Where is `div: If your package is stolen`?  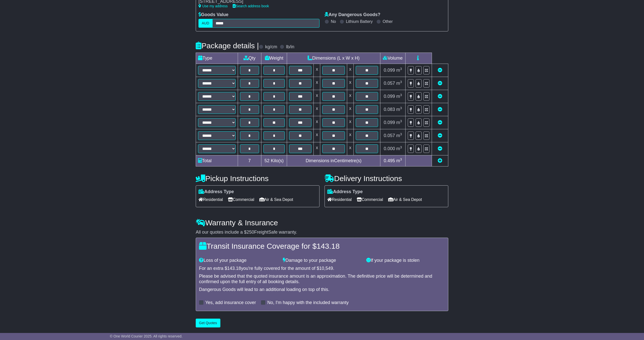
div: If your package is stolen is located at coordinates (406, 260).